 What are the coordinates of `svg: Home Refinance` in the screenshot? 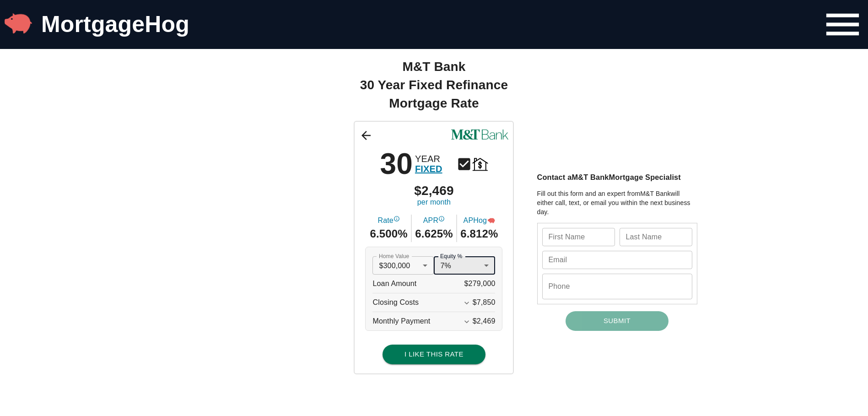 It's located at (480, 164).